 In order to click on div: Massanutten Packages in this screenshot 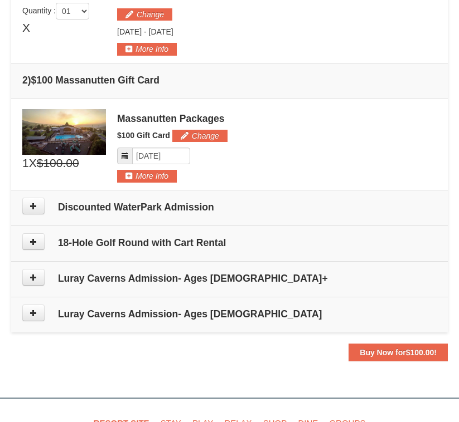, I will do `click(276, 119)`.